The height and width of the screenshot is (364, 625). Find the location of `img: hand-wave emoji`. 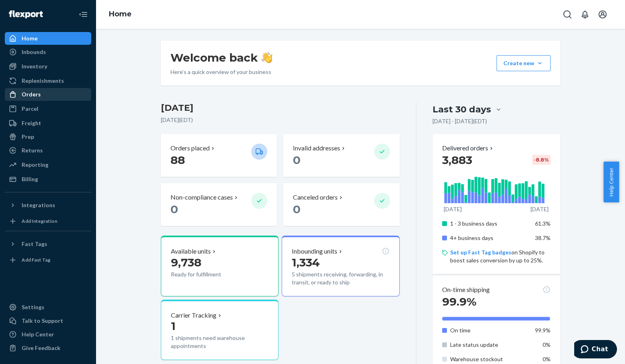

img: hand-wave emoji is located at coordinates (267, 58).